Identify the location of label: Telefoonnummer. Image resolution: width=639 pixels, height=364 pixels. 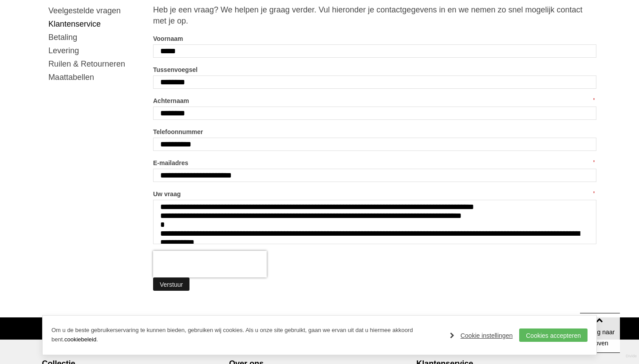
(375, 132).